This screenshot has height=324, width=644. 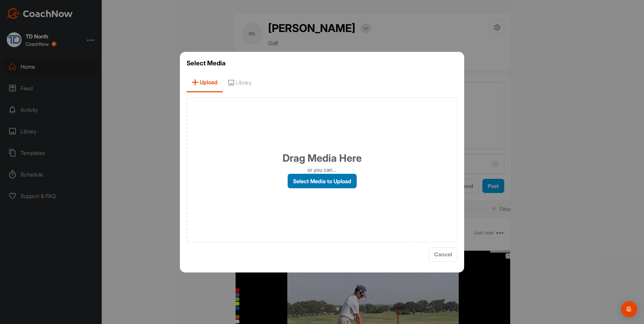 What do you see at coordinates (629, 309) in the screenshot?
I see `div: Open Intercom Messenger` at bounding box center [629, 309].